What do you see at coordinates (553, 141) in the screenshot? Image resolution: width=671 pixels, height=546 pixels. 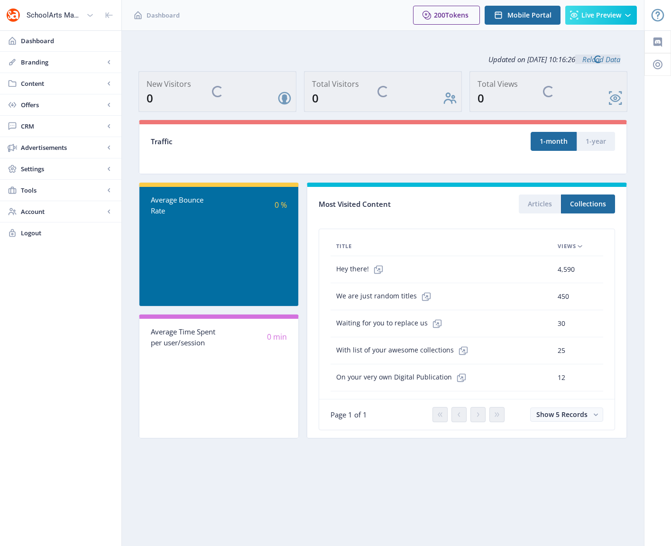 I see `button: 1-month` at bounding box center [553, 141].